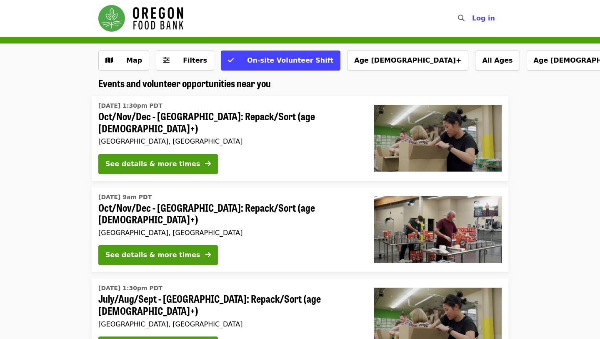  Describe the element at coordinates (231, 60) in the screenshot. I see `i: check icon` at that location.